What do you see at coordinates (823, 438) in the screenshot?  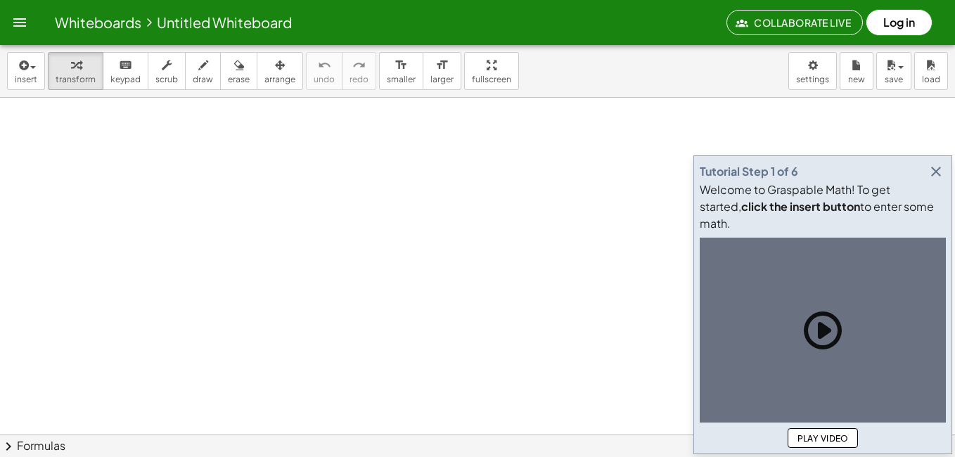 I see `font: Play Video` at bounding box center [823, 438].